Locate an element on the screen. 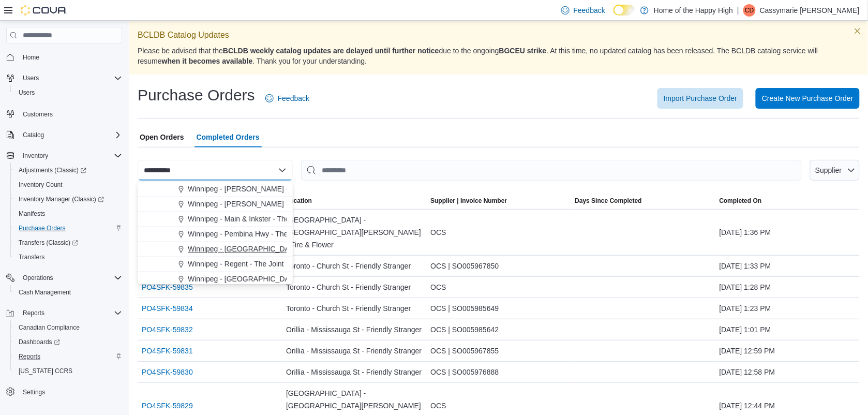 The image size is (868, 415). button: Settings is located at coordinates (64, 392).